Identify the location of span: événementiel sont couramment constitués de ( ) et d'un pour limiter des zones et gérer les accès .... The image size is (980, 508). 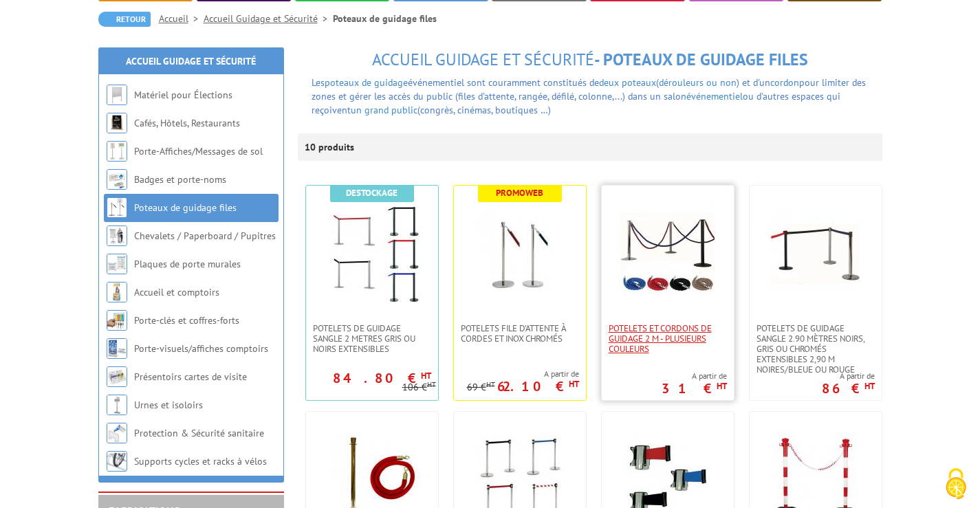
(588, 89).